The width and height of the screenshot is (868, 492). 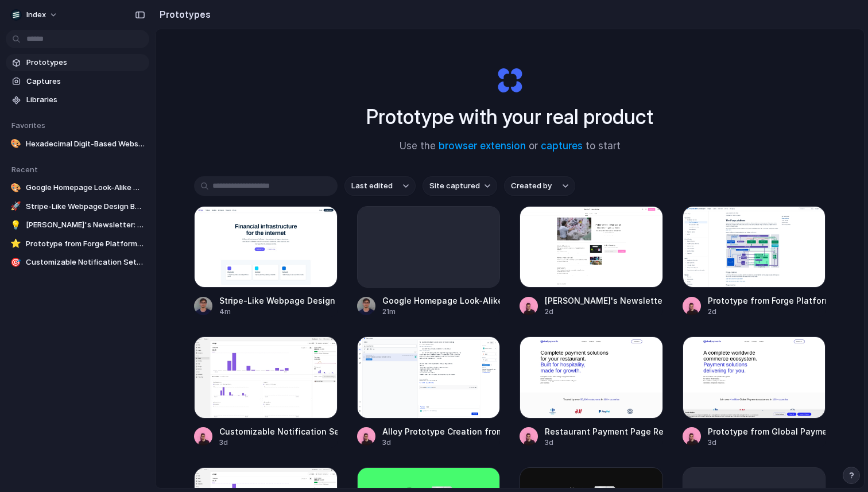 I want to click on a: 🚀Stripe-Like Webpage Design Based on Zapier Trigger, so click(x=77, y=207).